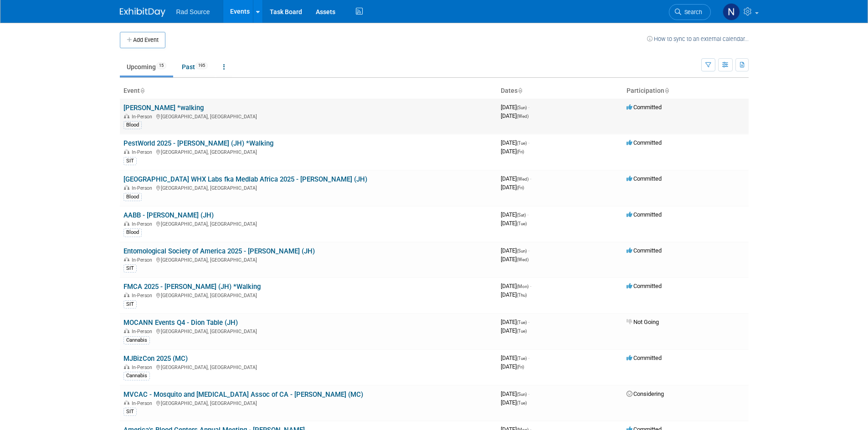  I want to click on span: Rad Source, so click(193, 12).